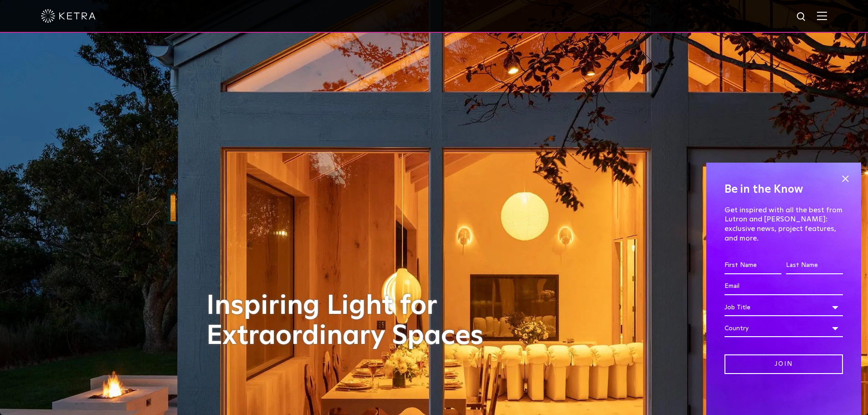  Describe the element at coordinates (784, 328) in the screenshot. I see `div: Country` at that location.